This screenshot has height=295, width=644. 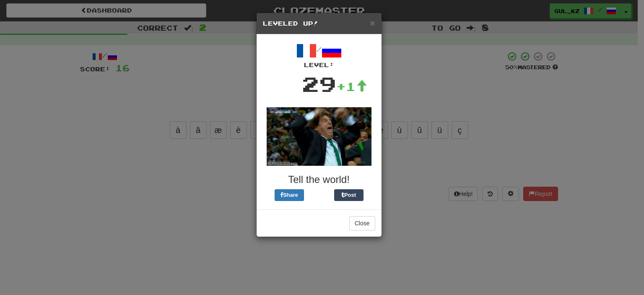 I want to click on button: Share, so click(x=289, y=195).